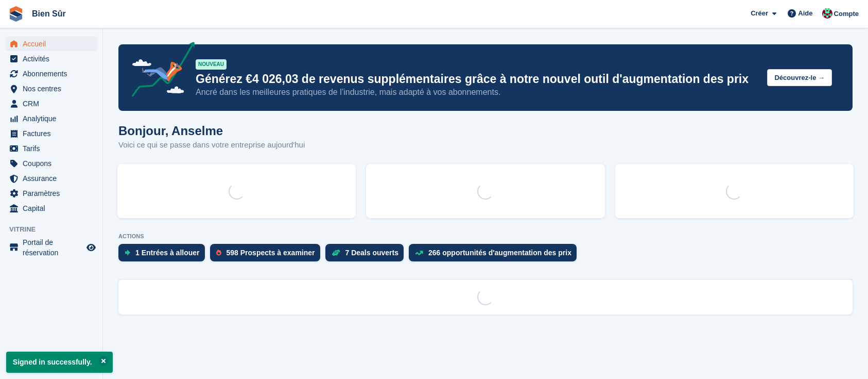 Image resolution: width=868 pixels, height=379 pixels. Describe the element at coordinates (212, 130) in the screenshot. I see `h1: Bonjour, Anselme` at that location.